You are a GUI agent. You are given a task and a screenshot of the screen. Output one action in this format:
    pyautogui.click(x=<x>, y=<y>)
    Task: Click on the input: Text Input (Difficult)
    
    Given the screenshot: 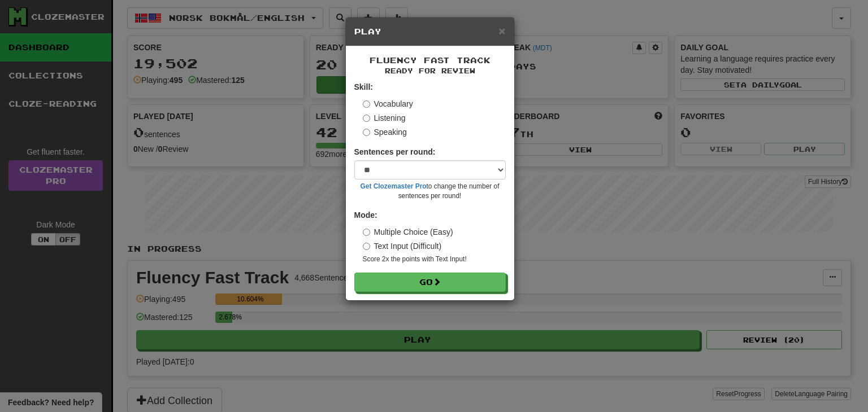 What is the action you would take?
    pyautogui.click(x=366, y=247)
    